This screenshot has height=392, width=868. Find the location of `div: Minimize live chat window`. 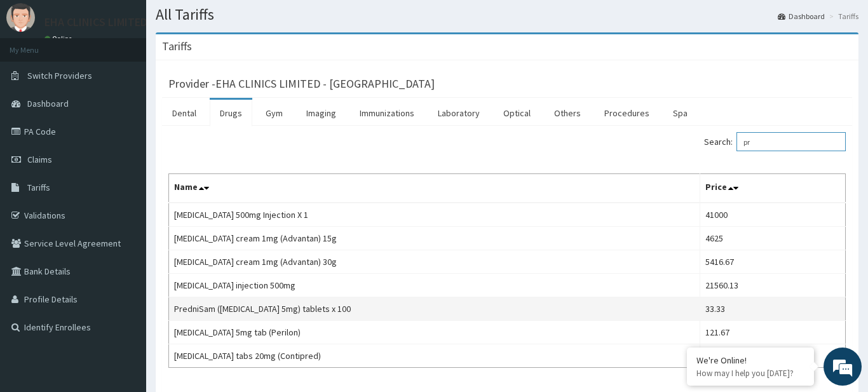

div: Minimize live chat window is located at coordinates (223, 22).